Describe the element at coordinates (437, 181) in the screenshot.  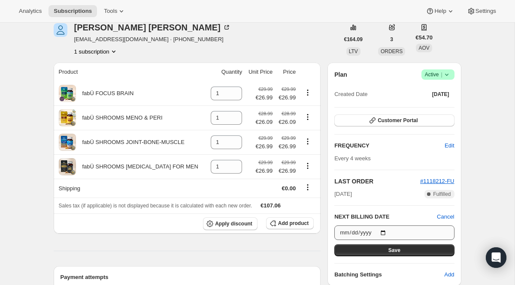
I see `a: #1118212-FU` at that location.